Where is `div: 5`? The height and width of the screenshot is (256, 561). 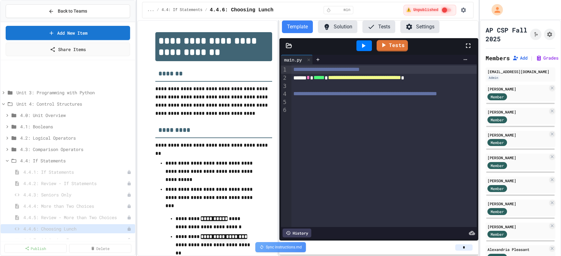
div: 5 is located at coordinates (284, 102).